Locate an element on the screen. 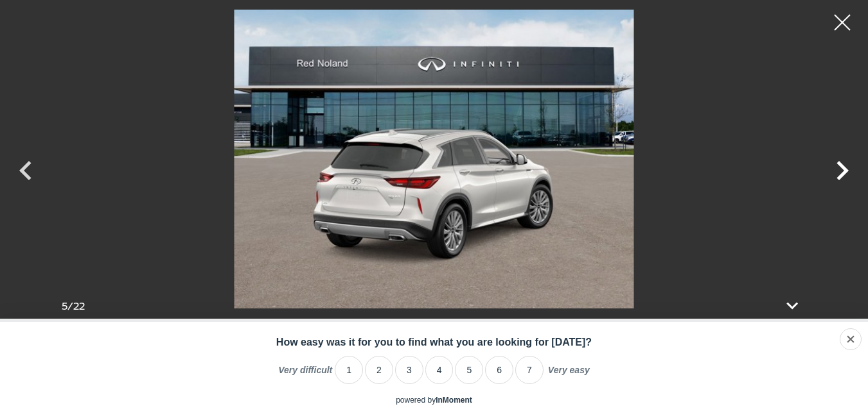 This screenshot has width=868, height=411. span: 5 is located at coordinates (64, 306).